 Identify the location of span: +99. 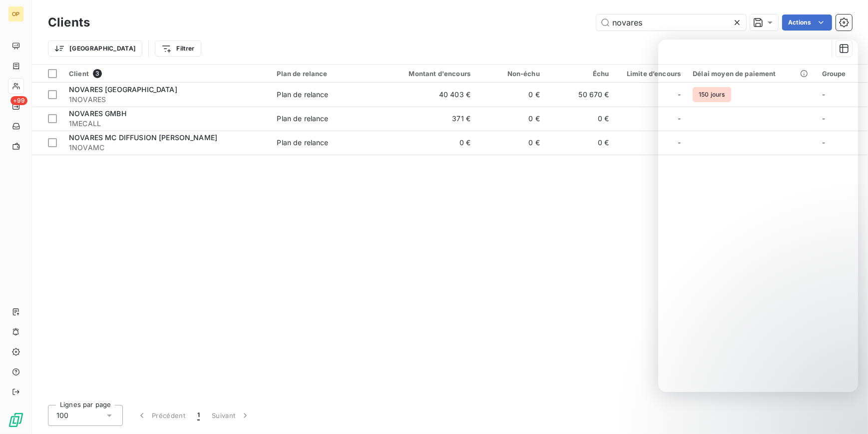
(19, 101).